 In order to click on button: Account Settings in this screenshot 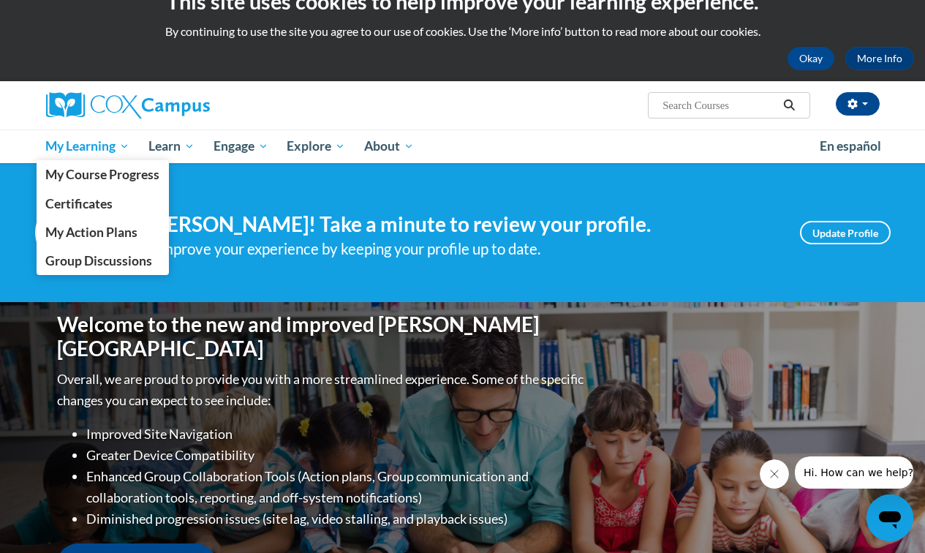, I will do `click(858, 104)`.